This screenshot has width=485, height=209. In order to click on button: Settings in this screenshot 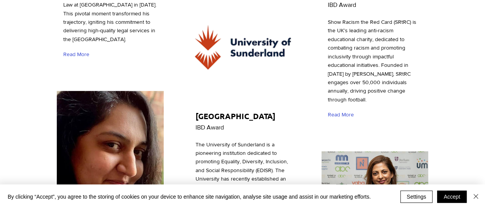, I will do `click(417, 197)`.